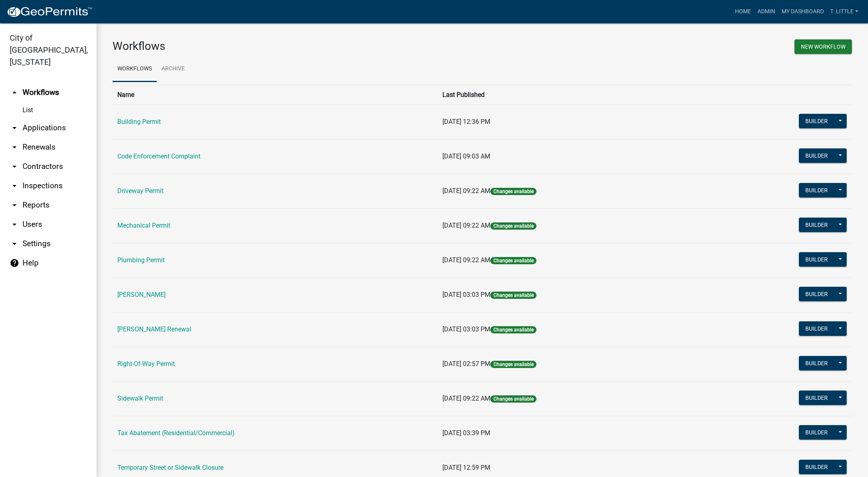  What do you see at coordinates (146, 363) in the screenshot?
I see `a: Right-Of-Way Permit` at bounding box center [146, 363].